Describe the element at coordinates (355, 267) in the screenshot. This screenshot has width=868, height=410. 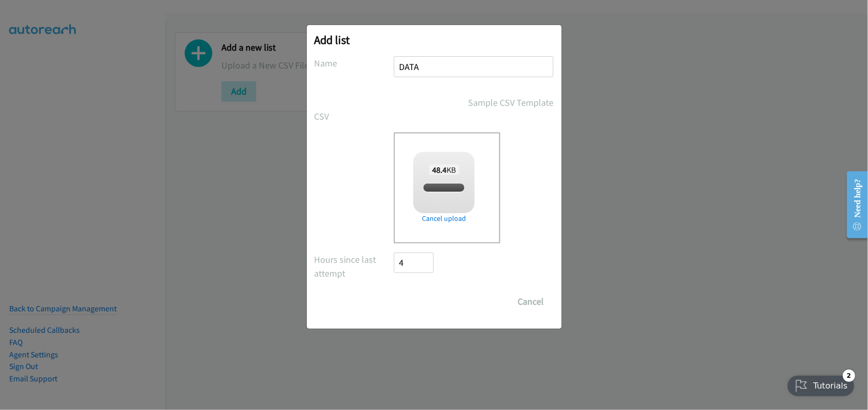
I see `label: Hours since last attempt` at that location.